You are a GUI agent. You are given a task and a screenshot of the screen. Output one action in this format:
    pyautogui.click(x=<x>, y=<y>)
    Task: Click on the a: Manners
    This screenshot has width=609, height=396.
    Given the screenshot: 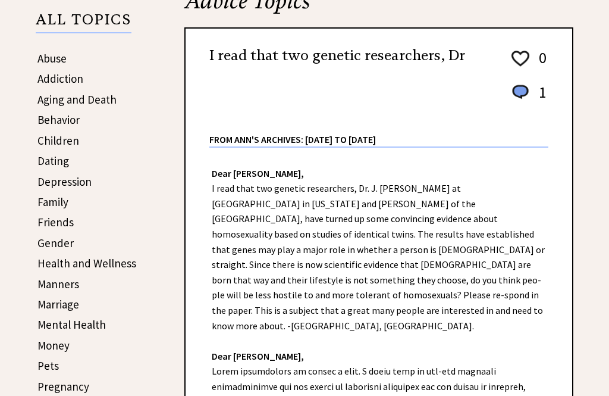 What is the action you would take?
    pyautogui.click(x=58, y=284)
    